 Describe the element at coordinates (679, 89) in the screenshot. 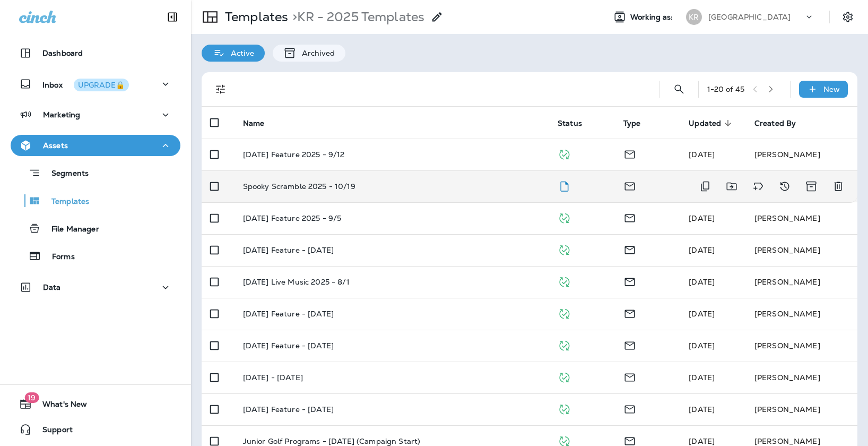

I see `button: Search Templates` at that location.